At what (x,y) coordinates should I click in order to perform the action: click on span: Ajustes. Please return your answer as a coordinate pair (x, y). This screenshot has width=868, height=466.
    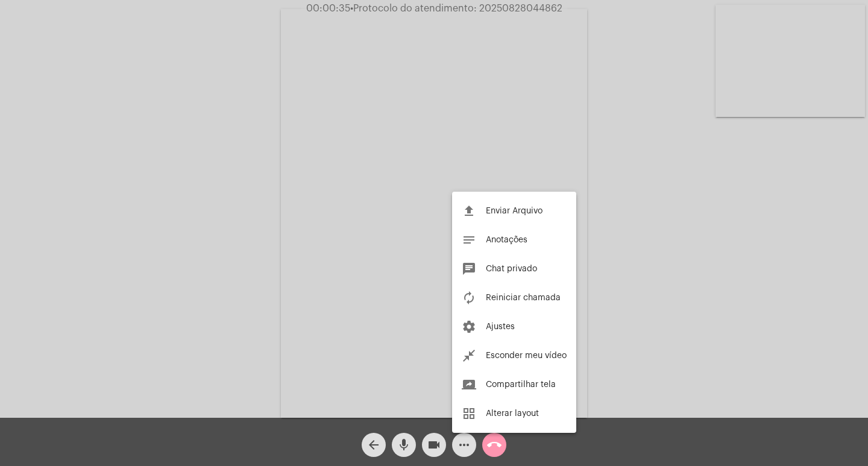
    Looking at the image, I should click on (500, 326).